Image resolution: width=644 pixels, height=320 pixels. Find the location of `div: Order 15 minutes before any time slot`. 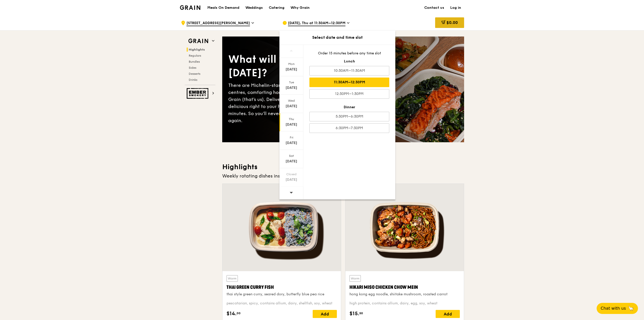

div: Order 15 minutes before any time slot is located at coordinates (349, 53).